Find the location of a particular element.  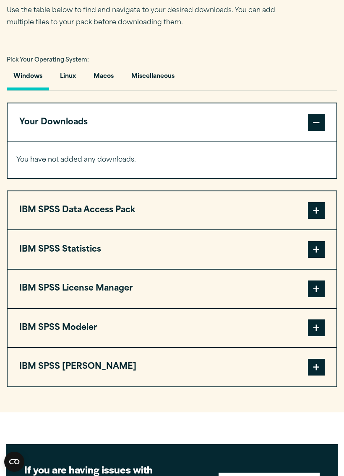

button: Macos is located at coordinates (103, 78).